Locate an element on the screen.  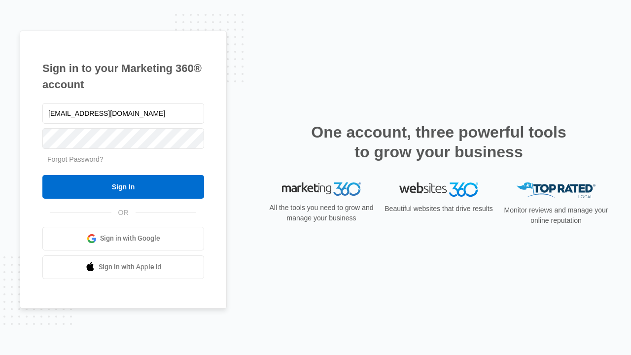
span: Sign in with Apple Id is located at coordinates (130, 266).